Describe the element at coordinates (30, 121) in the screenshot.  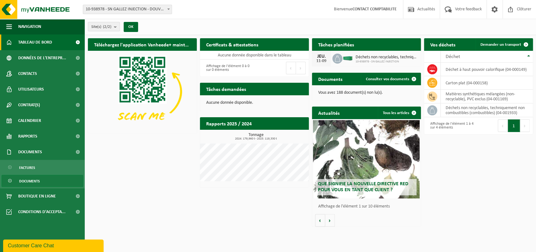
I see `span: Calendrier` at that location.